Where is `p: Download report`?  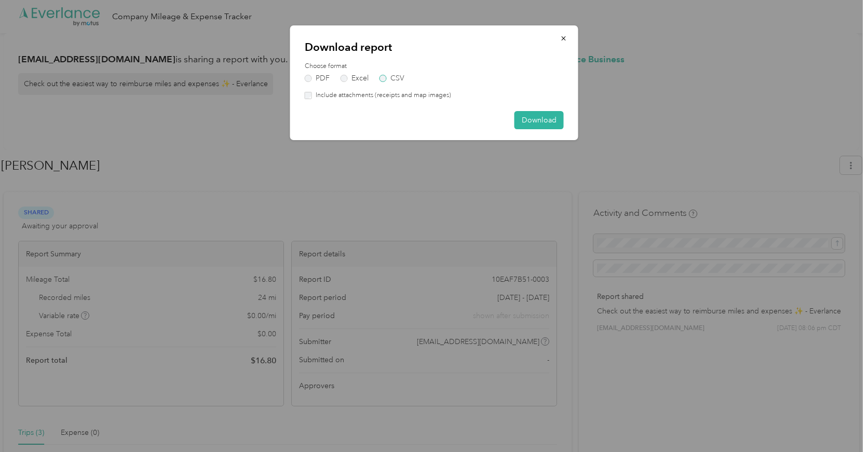 p: Download report is located at coordinates (434, 47).